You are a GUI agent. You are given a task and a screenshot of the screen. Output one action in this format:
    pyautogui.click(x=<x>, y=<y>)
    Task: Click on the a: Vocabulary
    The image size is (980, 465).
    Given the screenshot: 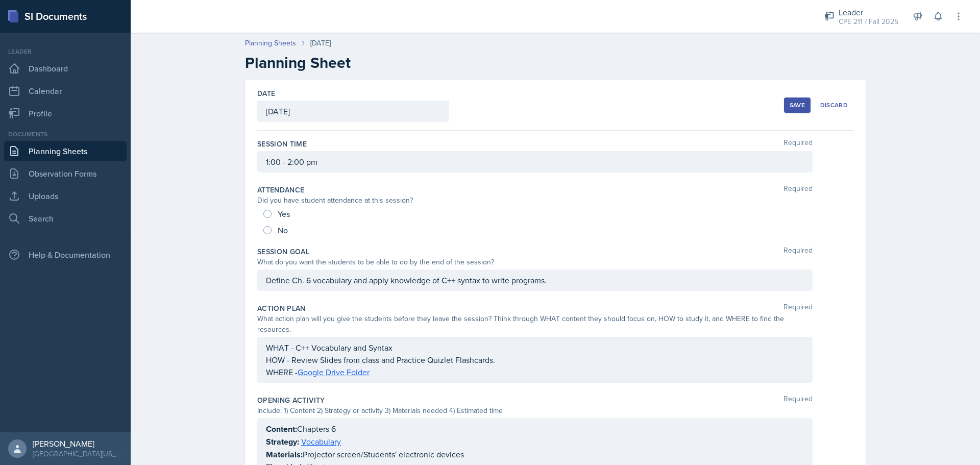 What is the action you would take?
    pyautogui.click(x=321, y=442)
    